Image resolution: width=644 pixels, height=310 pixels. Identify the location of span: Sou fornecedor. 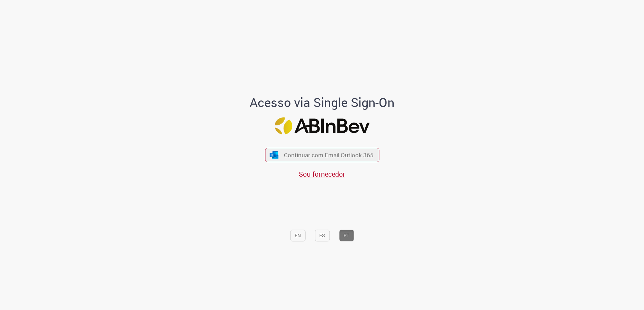
(322, 174).